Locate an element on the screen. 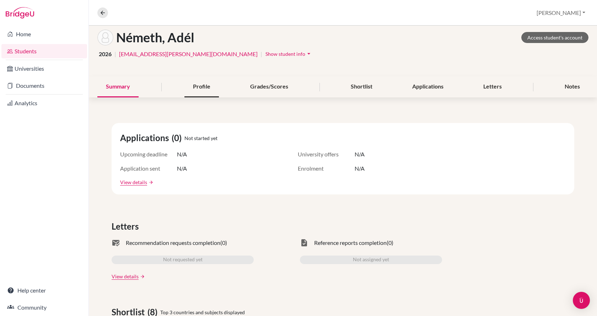 This screenshot has width=597, height=316. span: University offers is located at coordinates (326, 154).